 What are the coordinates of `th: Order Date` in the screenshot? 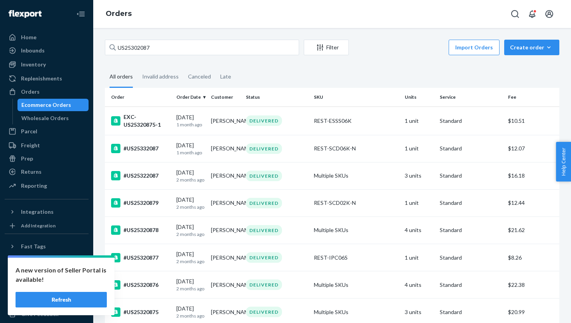 It's located at (191, 97).